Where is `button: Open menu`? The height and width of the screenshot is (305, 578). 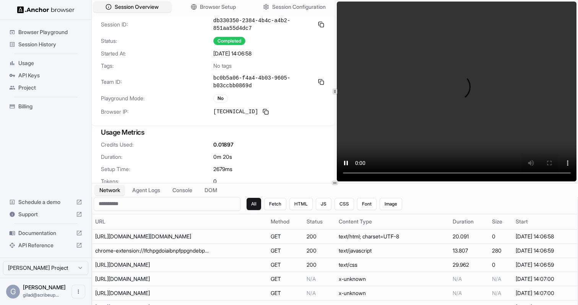 button: Open menu is located at coordinates (78, 291).